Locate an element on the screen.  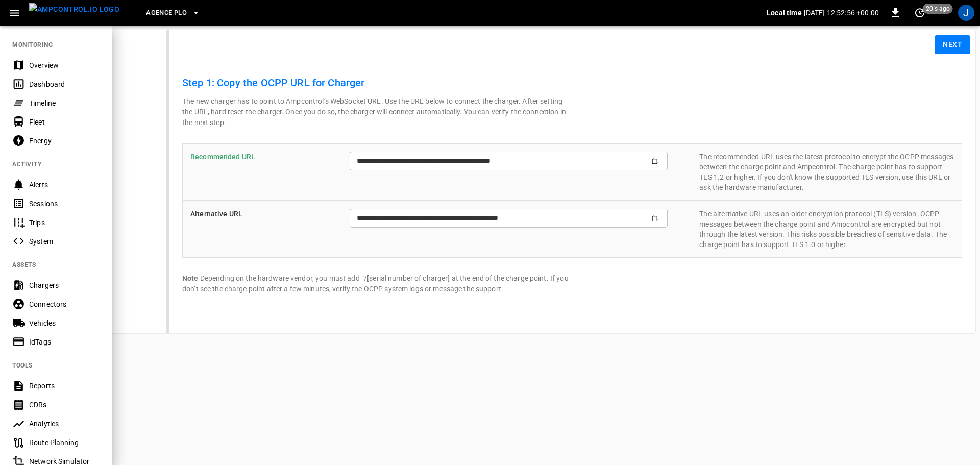
div: profile-icon is located at coordinates (967, 12).